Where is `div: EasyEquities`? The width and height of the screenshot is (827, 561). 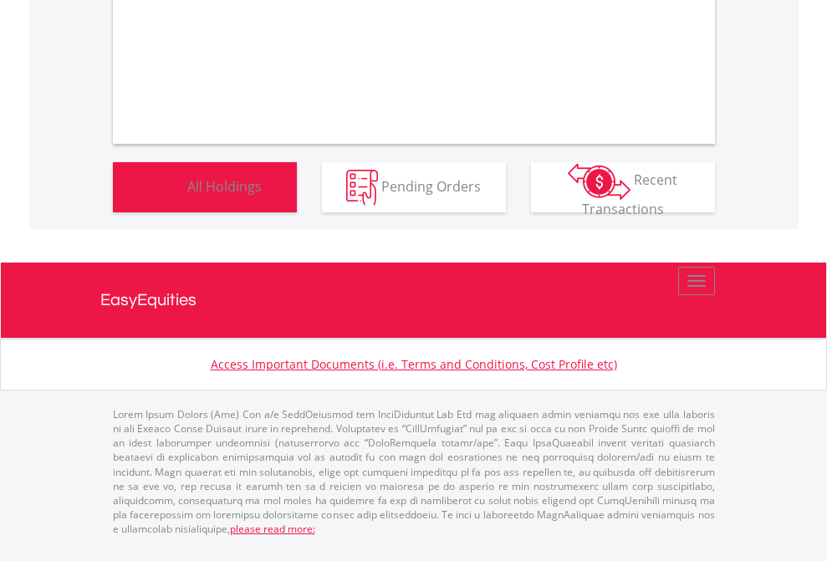 div: EasyEquities is located at coordinates (414, 300).